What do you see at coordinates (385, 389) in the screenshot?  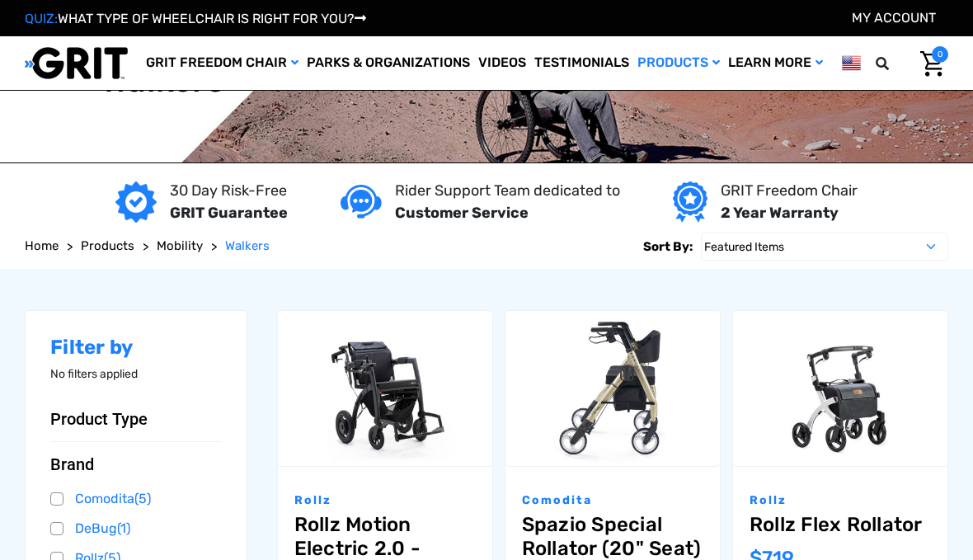 I see `img: Rollz Motion Electric 2.0 - Rollator and Wheelchair` at bounding box center [385, 389].